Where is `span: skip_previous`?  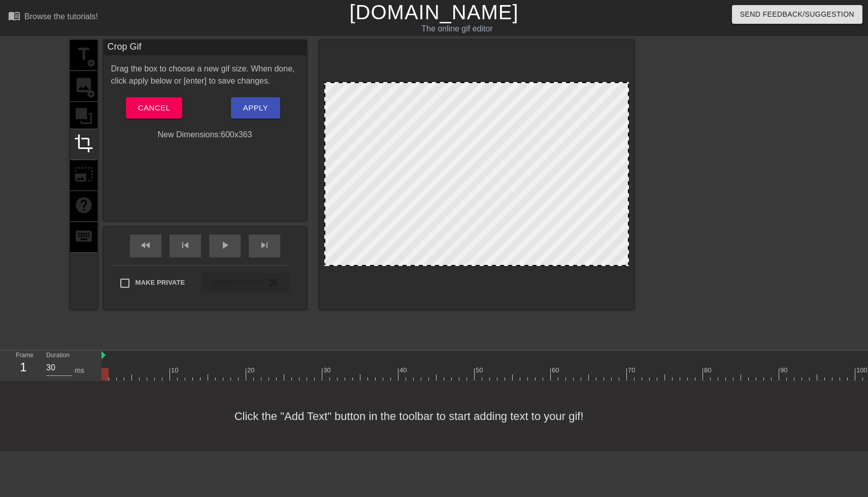
span: skip_previous is located at coordinates (185, 245).